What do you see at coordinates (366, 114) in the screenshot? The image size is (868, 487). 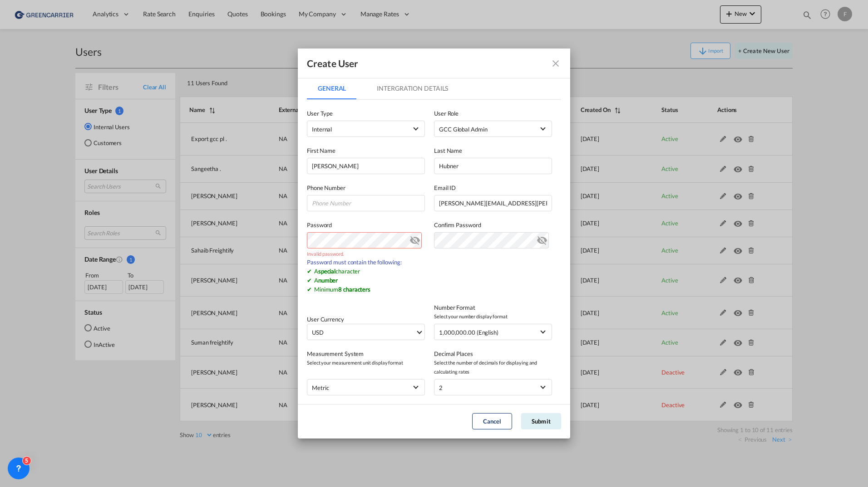 I see `label: User Type` at bounding box center [366, 114].